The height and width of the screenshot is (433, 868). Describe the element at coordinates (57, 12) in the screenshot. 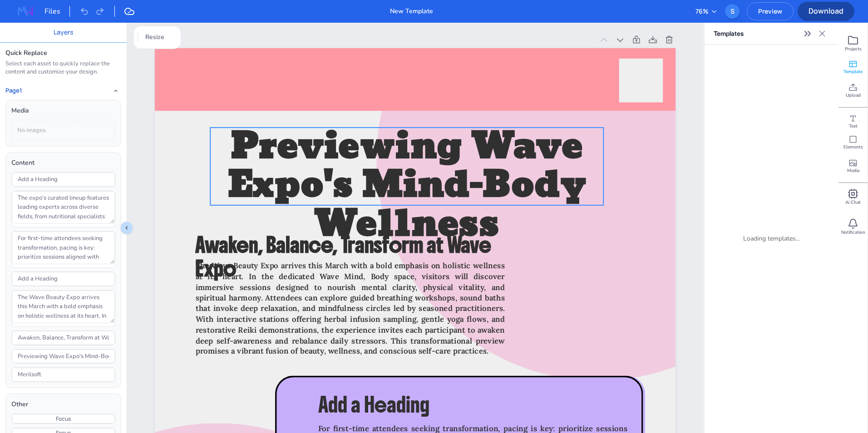

I see `div: Files` at that location.